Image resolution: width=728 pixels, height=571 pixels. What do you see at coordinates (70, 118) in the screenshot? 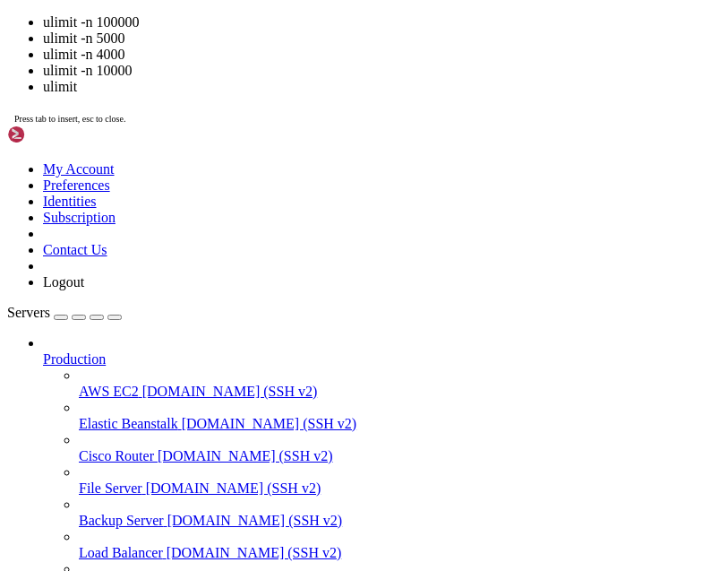
I see `span: Press tab to insert, esc to close.` at bounding box center [70, 118].